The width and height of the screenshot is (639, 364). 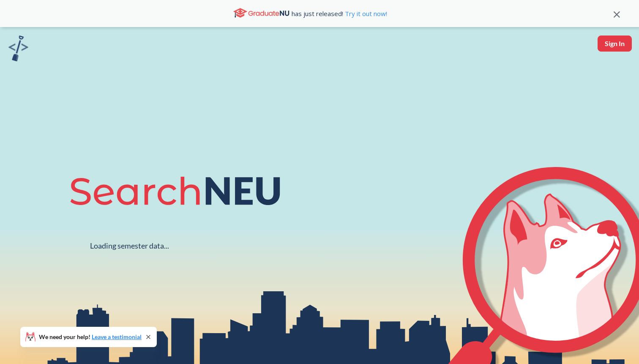 I want to click on a: sandbox logo, so click(x=18, y=49).